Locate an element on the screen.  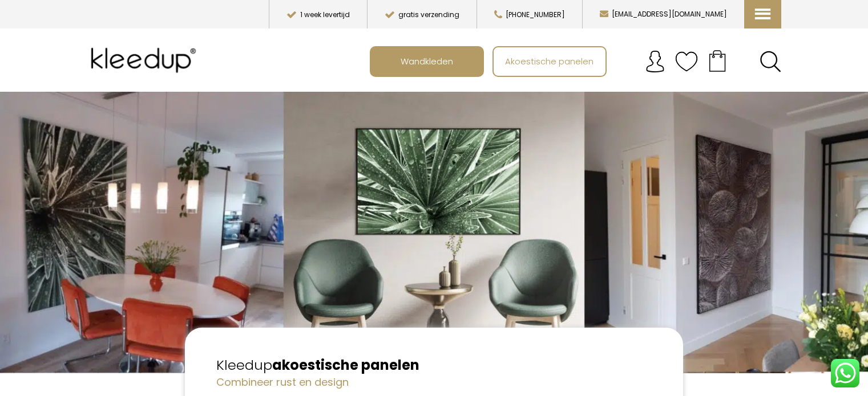
img: account.svg is located at coordinates (655, 61).